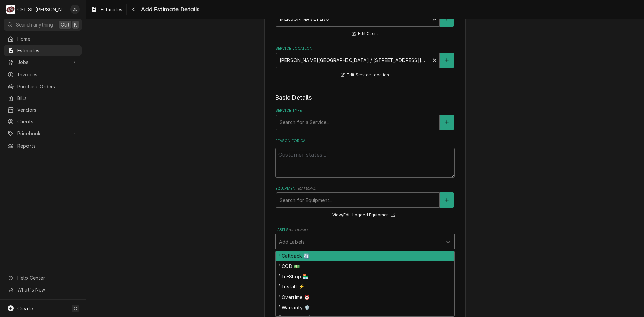  Describe the element at coordinates (365, 266) in the screenshot. I see `div: ¹ COD 💵` at that location.